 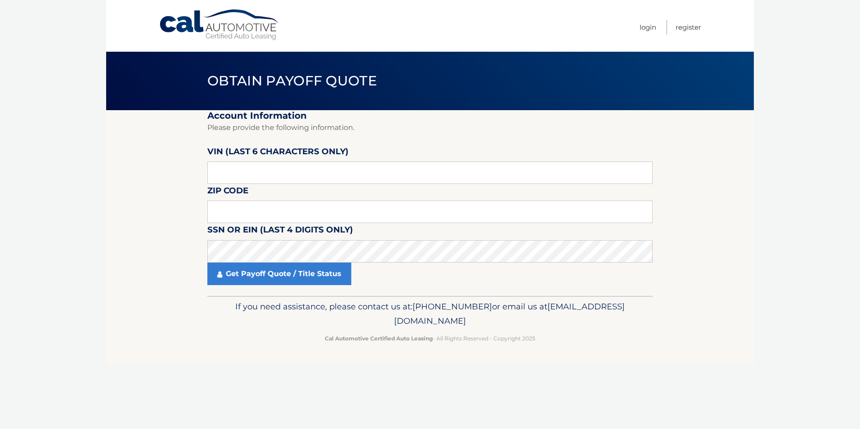 What do you see at coordinates (292, 80) in the screenshot?
I see `span: Obtain Payoff Quote` at bounding box center [292, 80].